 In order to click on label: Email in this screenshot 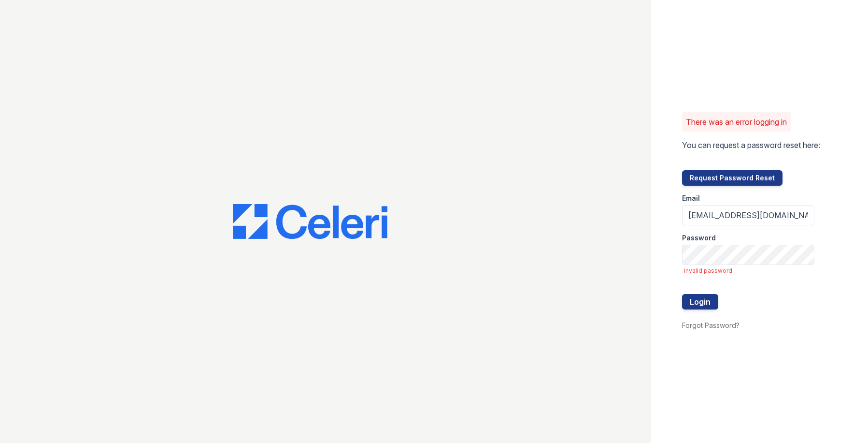, I will do `click(691, 198)`.